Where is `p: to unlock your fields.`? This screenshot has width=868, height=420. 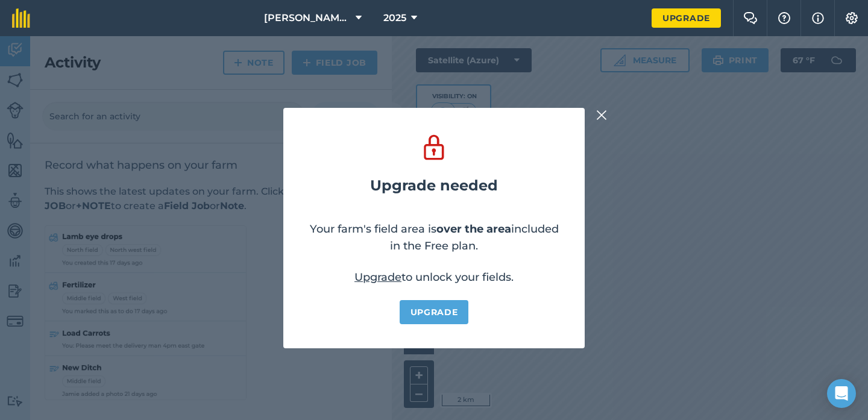 p: to unlock your fields. is located at coordinates (434, 277).